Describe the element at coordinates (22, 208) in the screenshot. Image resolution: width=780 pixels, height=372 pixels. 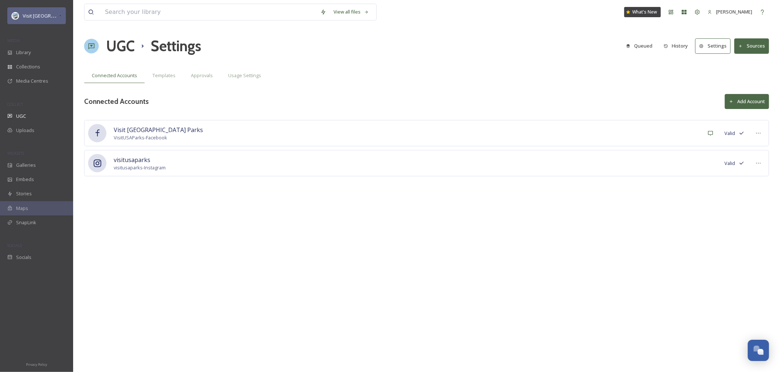
I see `span: Maps` at that location.